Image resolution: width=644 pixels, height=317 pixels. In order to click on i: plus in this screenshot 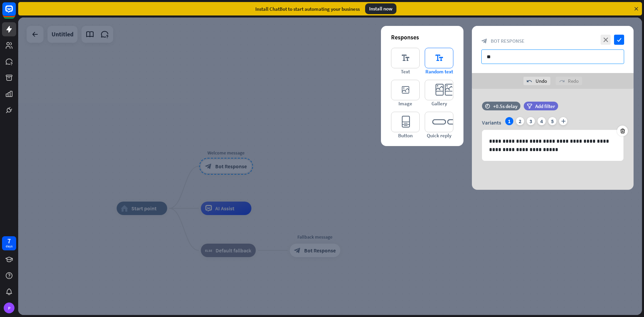, I will do `click(563, 121)`.